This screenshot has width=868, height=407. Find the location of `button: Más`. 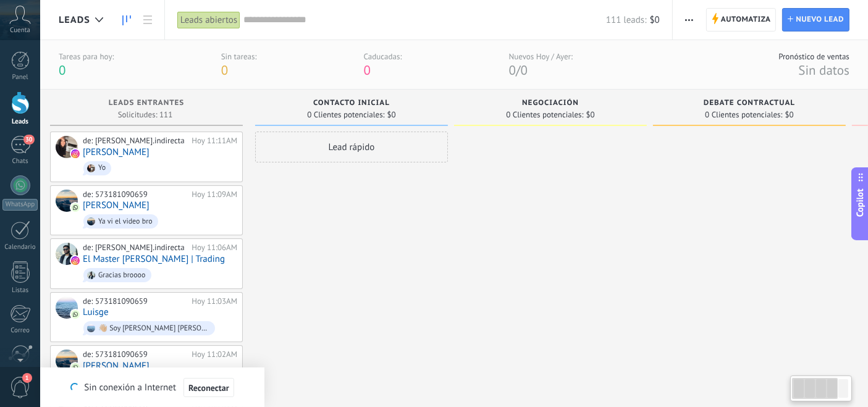

button: Más is located at coordinates (689, 20).